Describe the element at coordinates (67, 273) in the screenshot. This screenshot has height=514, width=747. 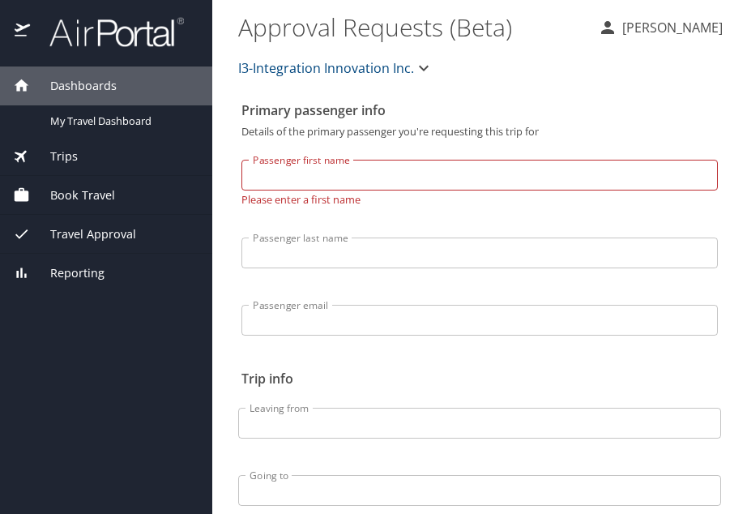
I see `span: Reporting` at that location.